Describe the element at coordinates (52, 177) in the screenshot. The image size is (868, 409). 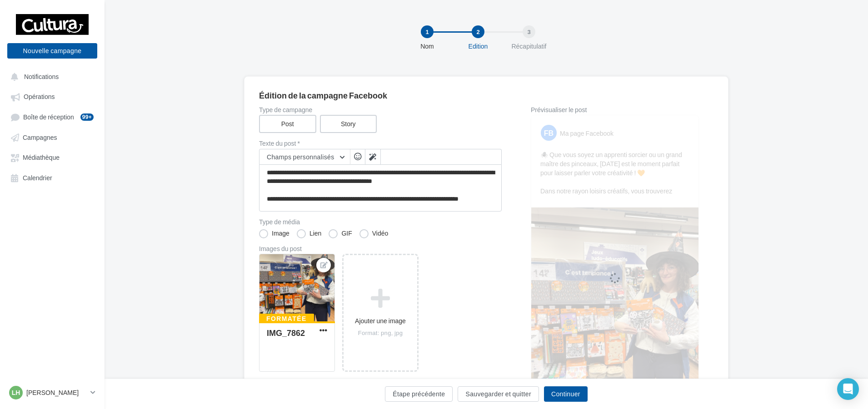
I see `a: Calendrier` at that location.